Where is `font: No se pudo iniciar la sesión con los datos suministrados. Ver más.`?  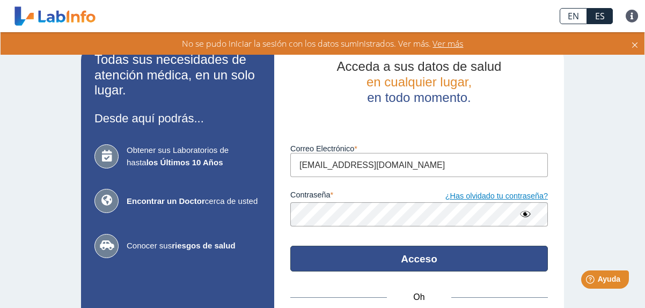
font: No se pudo iniciar la sesión con los datos suministrados. Ver más. is located at coordinates (306, 43).